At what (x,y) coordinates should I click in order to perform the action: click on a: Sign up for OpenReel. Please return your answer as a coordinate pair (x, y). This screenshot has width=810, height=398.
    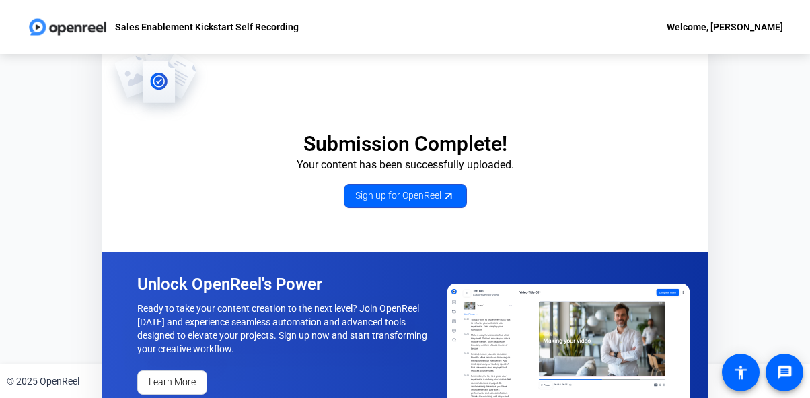
    Looking at the image, I should click on (405, 196).